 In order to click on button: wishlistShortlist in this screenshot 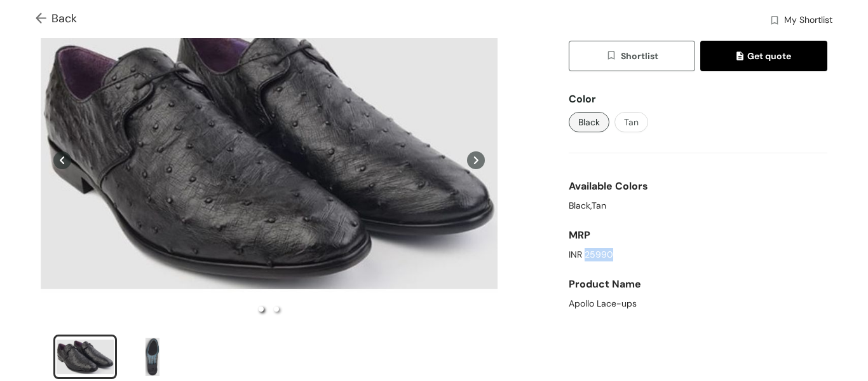, I will do `click(632, 56)`.